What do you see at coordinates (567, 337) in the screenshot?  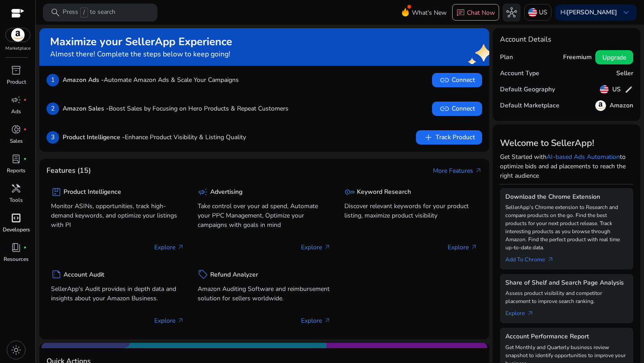 I see `h5: Account Performance Report` at bounding box center [567, 337].